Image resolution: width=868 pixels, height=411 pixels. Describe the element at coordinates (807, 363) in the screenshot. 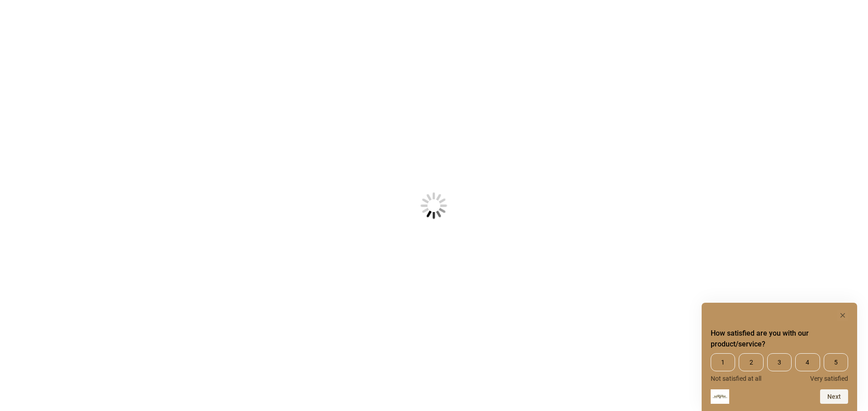

I see `span: 4` at that location.